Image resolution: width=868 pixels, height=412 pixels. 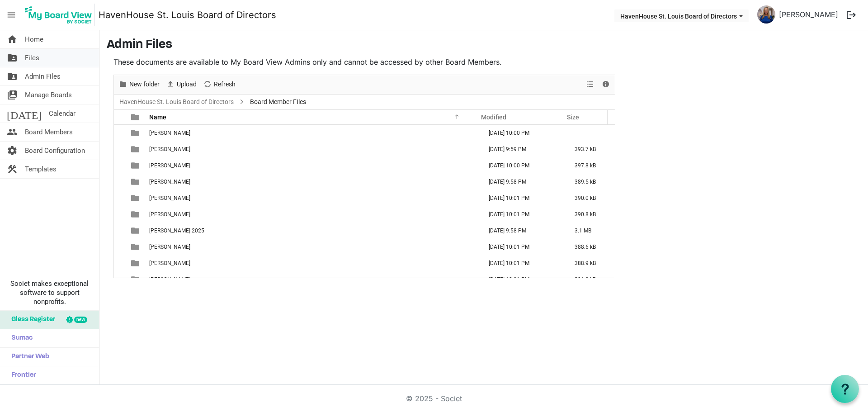 I want to click on span: Board Member FIles, so click(x=278, y=102).